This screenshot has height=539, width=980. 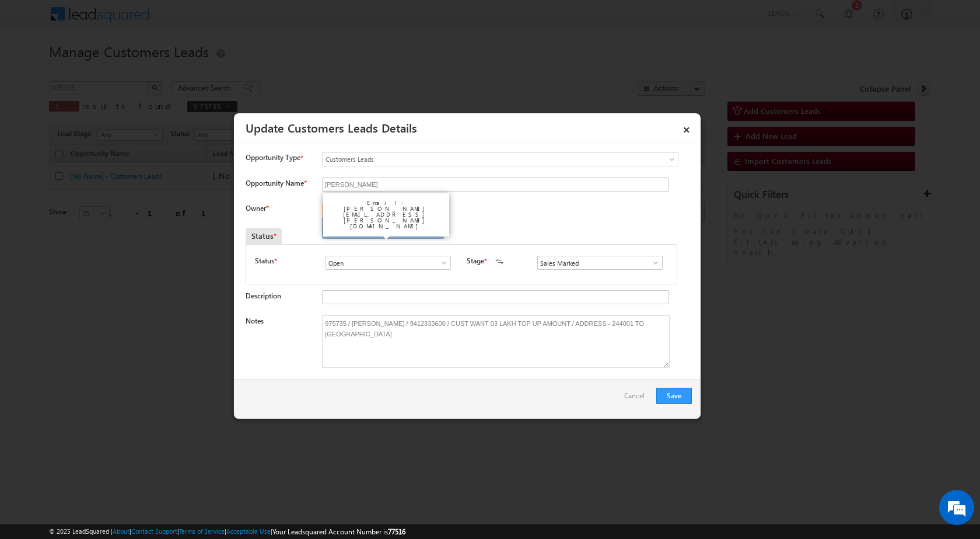 I want to click on label: Stage, so click(x=476, y=261).